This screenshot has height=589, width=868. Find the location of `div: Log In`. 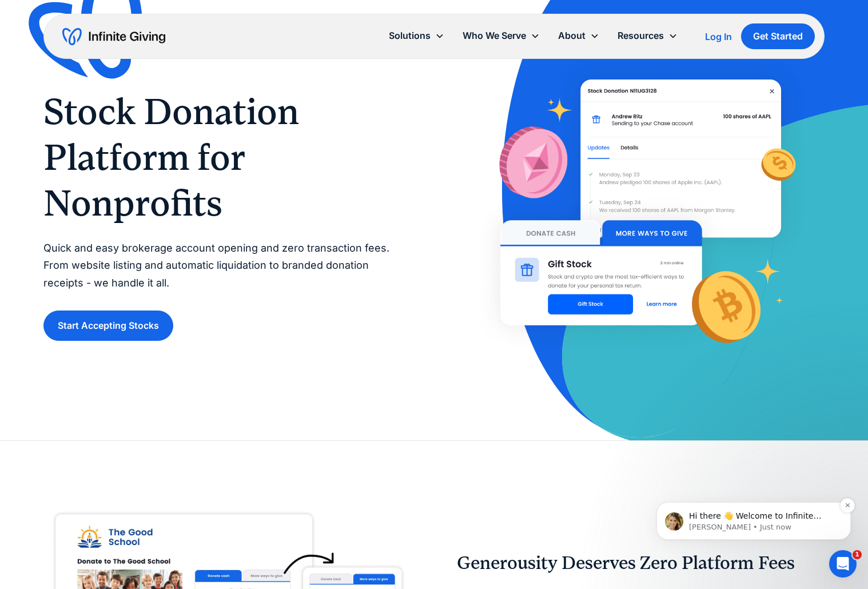

div: Log In is located at coordinates (718, 37).